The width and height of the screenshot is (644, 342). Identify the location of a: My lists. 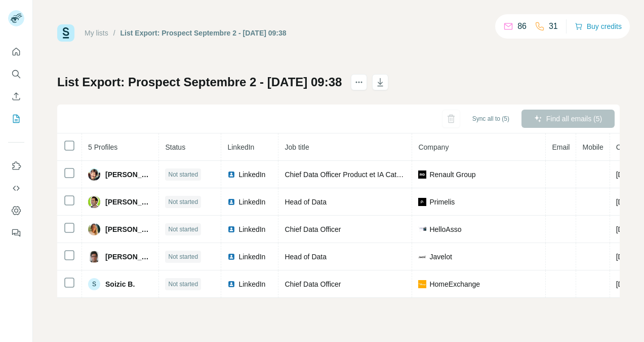
(97, 33).